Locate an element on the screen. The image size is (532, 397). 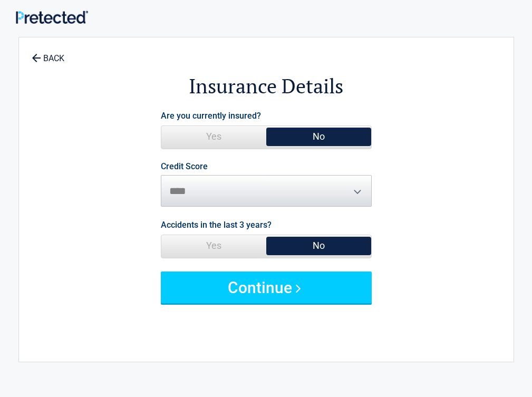
a: BACK is located at coordinates (48, 53).